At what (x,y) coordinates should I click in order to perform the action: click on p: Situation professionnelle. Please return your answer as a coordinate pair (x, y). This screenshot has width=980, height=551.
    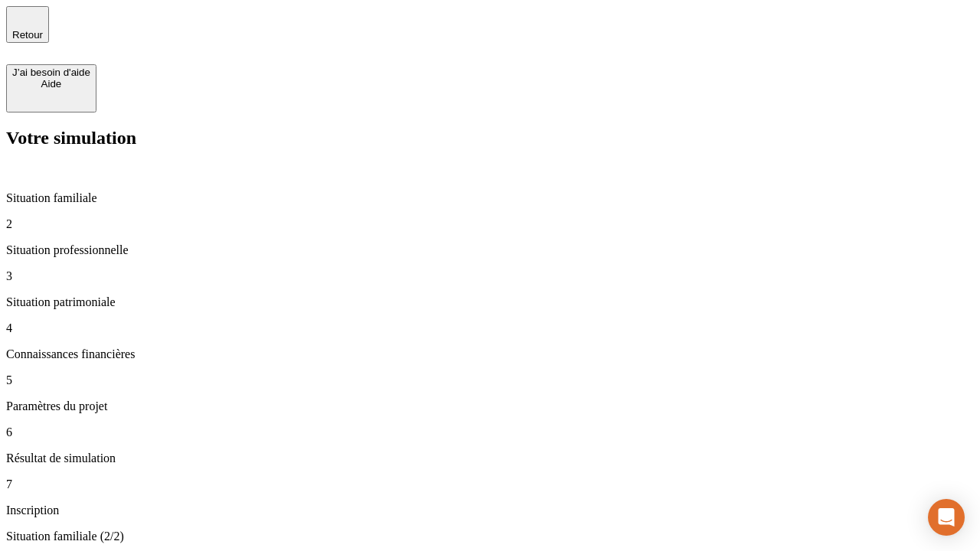
    Looking at the image, I should click on (490, 250).